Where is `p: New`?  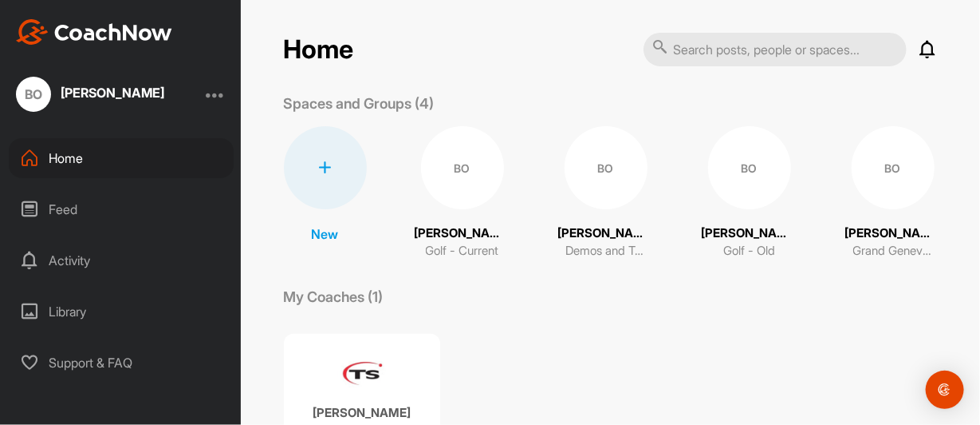 p: New is located at coordinates (325, 234).